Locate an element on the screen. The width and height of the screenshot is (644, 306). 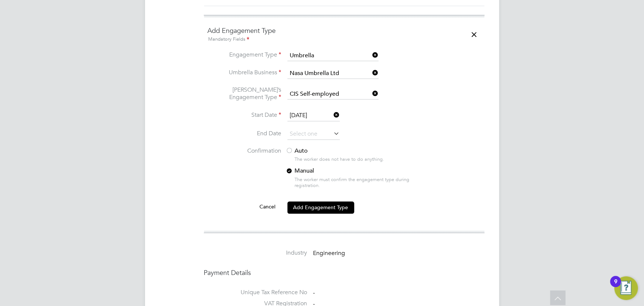
div: Mandatory Fields is located at coordinates (344, 39).